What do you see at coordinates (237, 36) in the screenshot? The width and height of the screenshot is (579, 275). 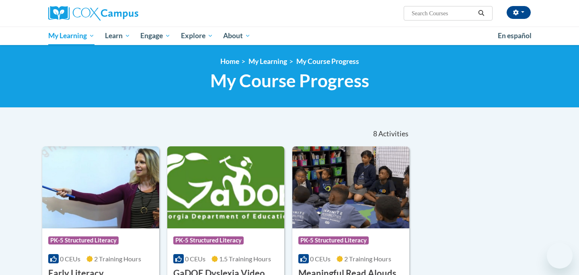 I see `span: About` at bounding box center [237, 36].